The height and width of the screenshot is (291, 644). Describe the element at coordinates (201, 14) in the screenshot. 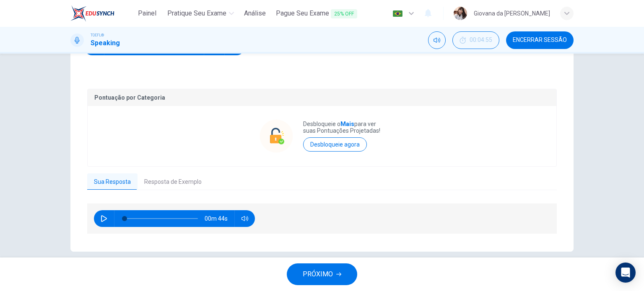

I see `button: Pratique seu exame` at that location.